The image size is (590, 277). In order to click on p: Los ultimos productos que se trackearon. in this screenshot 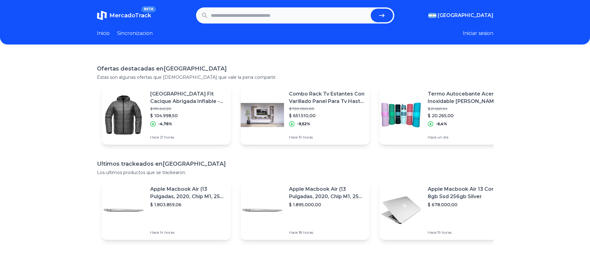, I will do `click(295, 173)`.